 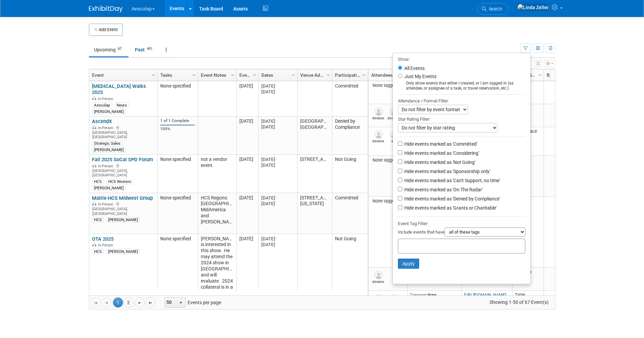 I want to click on div: Only show events that either I created, or I am tagged in (as attendee, or assignee of a task, or..., so click(x=462, y=86).